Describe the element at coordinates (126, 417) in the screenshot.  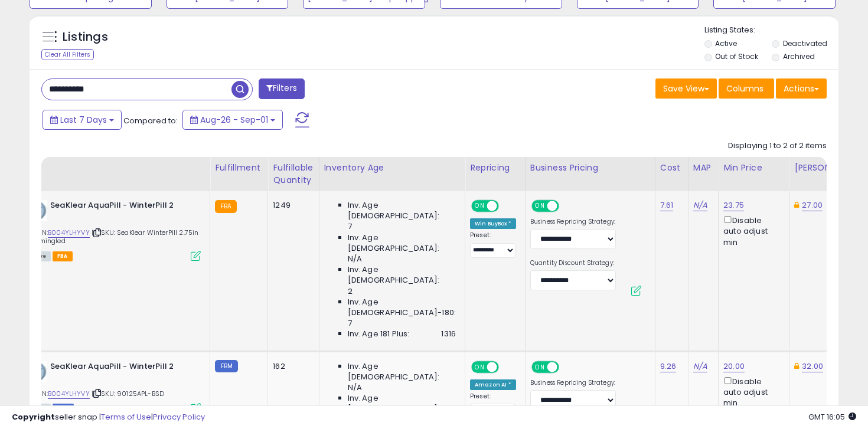
I see `a: Terms of Use` at that location.